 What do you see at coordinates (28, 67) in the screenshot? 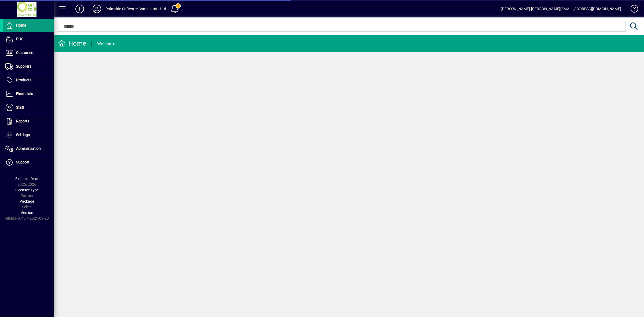
I see `a: Suppliers` at bounding box center [28, 67].